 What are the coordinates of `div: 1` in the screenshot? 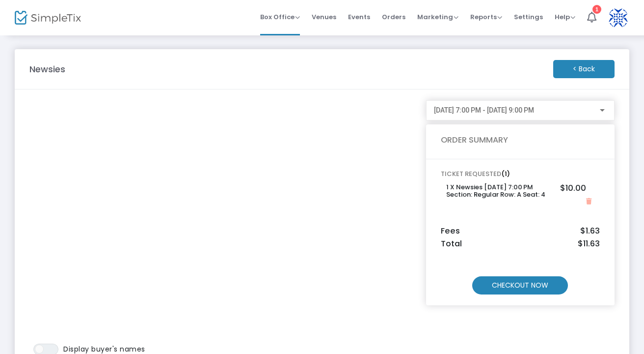 It's located at (597, 9).